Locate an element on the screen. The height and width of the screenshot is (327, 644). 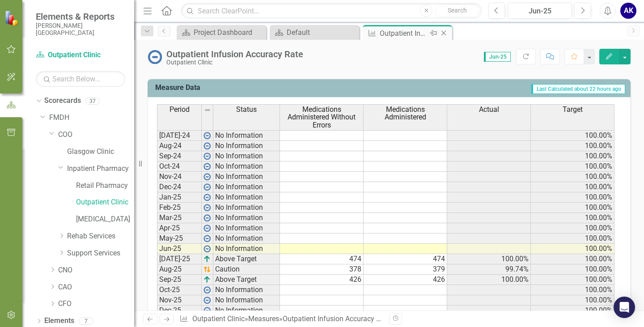
a: COO is located at coordinates (96, 134).